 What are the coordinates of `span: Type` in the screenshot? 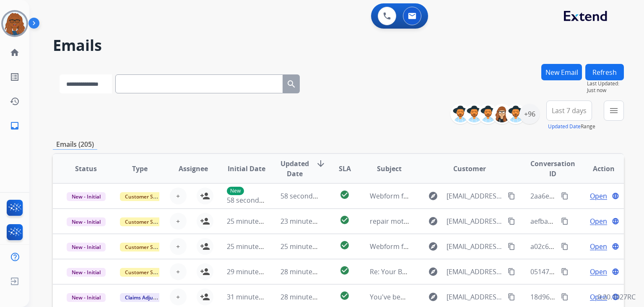 It's located at (140, 168).